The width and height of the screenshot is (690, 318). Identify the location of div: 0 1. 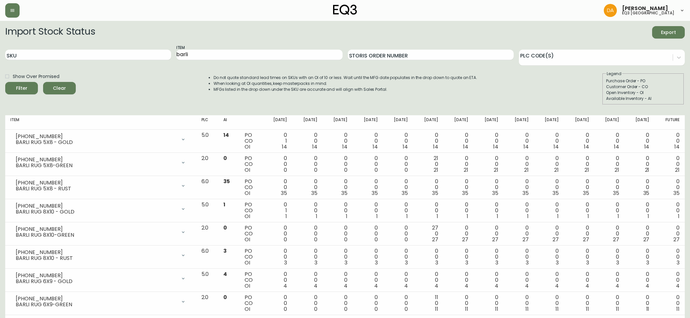
(277, 141).